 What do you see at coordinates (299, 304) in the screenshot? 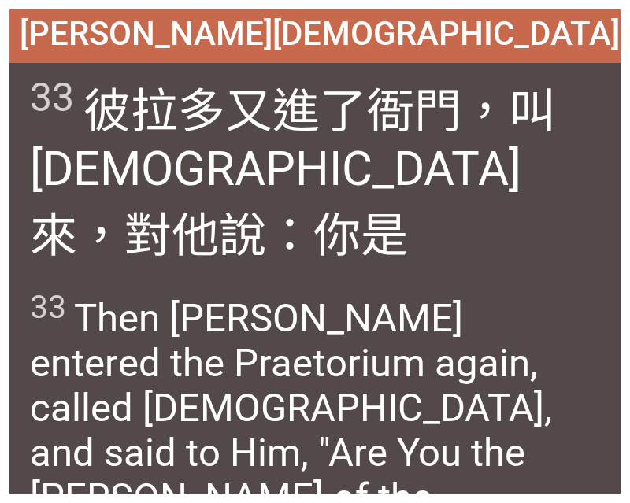
I see `wg2036: ：你` at bounding box center [299, 304].